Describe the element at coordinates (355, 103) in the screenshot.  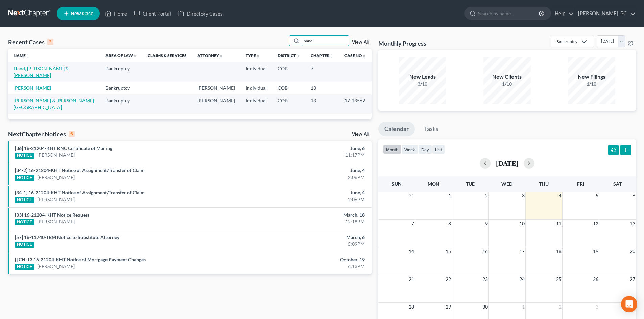
I see `td: 17-13562` at that location.